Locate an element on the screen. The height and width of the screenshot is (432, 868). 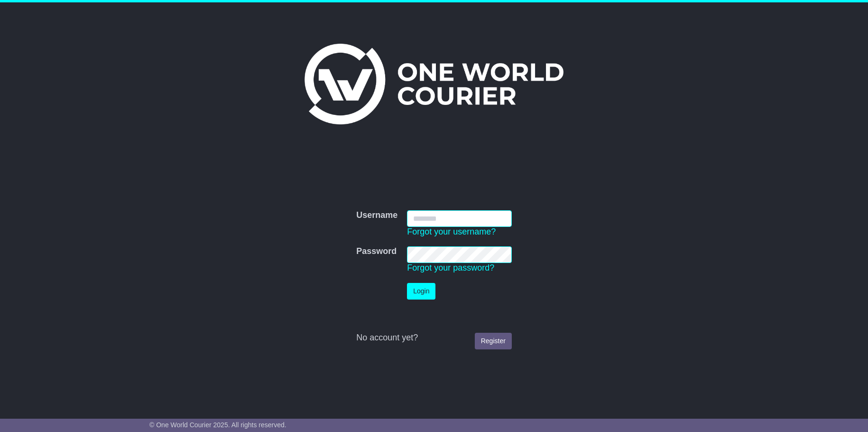
a: Forgot your username? is located at coordinates (452, 232).